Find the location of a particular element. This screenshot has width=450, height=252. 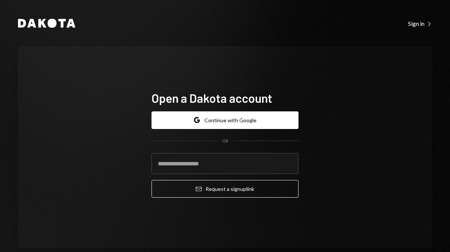

div: Sign in is located at coordinates (420, 24).